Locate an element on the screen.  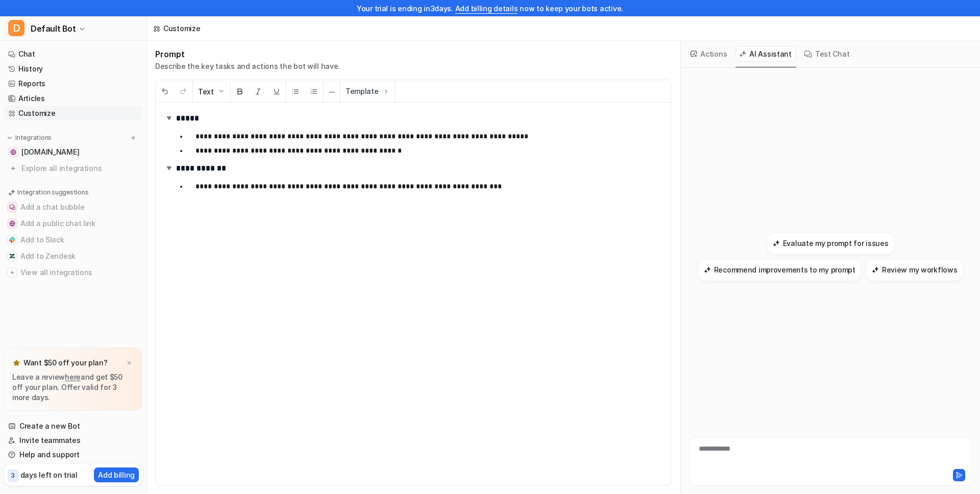
button: Italic is located at coordinates (258, 92).